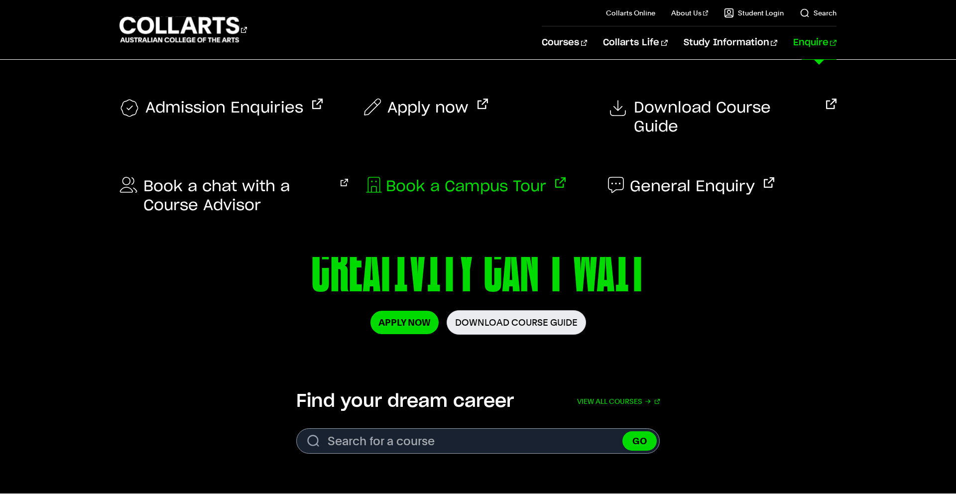 The height and width of the screenshot is (498, 956). Describe the element at coordinates (237, 196) in the screenshot. I see `span: Book a chat with a Course Advisor` at that location.